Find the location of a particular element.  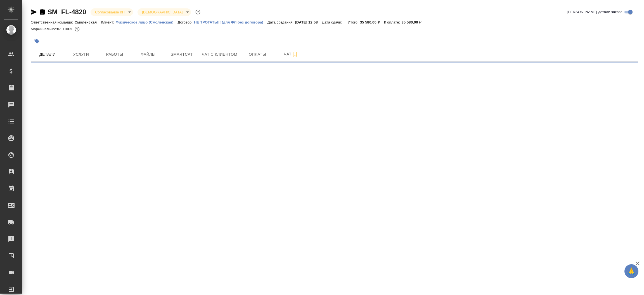

p: Физическое лицо (Смоленская) is located at coordinates (146, 22).